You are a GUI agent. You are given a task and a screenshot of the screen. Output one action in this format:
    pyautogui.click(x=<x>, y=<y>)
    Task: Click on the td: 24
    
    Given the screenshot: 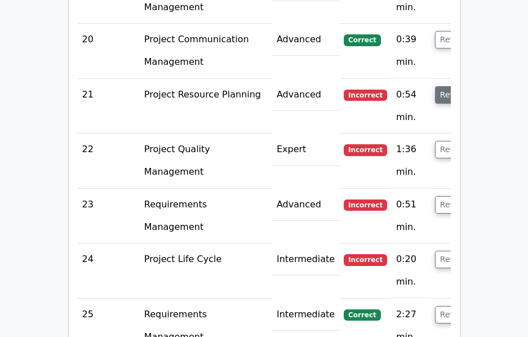 What is the action you would take?
    pyautogui.click(x=109, y=270)
    